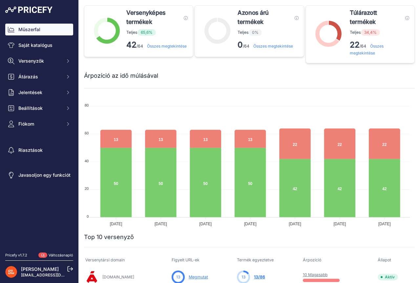 Image resolution: width=420 pixels, height=283 pixels. Describe the element at coordinates (87, 105) in the screenshot. I see `tspan: 80` at that location.